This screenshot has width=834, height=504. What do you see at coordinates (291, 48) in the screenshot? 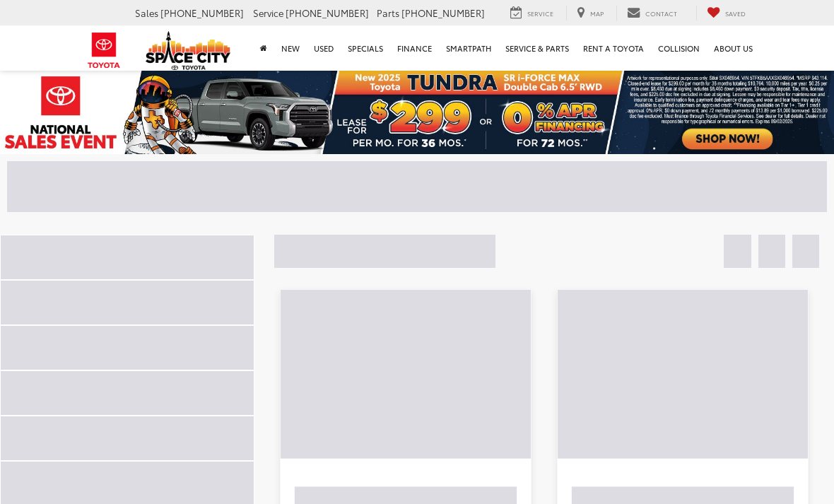
I see `a: New` at bounding box center [291, 48].